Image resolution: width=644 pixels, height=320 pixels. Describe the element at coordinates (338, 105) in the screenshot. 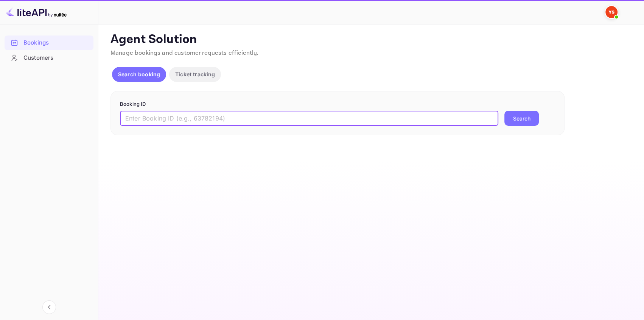

I see `p: Booking ID` at that location.